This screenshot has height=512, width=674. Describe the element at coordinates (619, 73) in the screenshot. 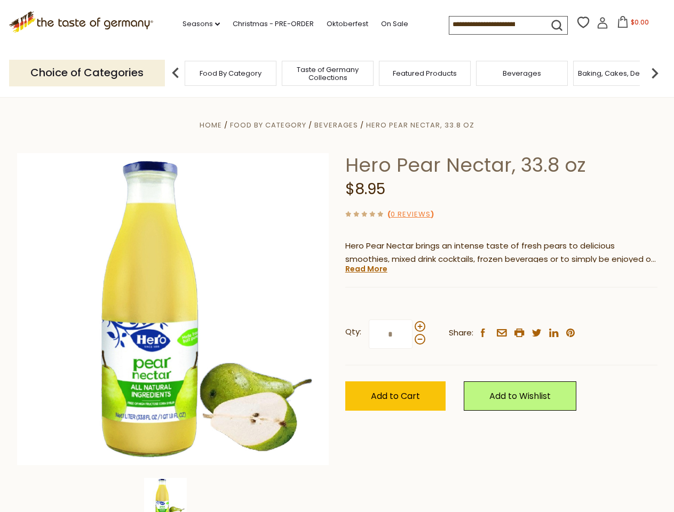

I see `a: Baking, Cakes, Desserts` at that location.